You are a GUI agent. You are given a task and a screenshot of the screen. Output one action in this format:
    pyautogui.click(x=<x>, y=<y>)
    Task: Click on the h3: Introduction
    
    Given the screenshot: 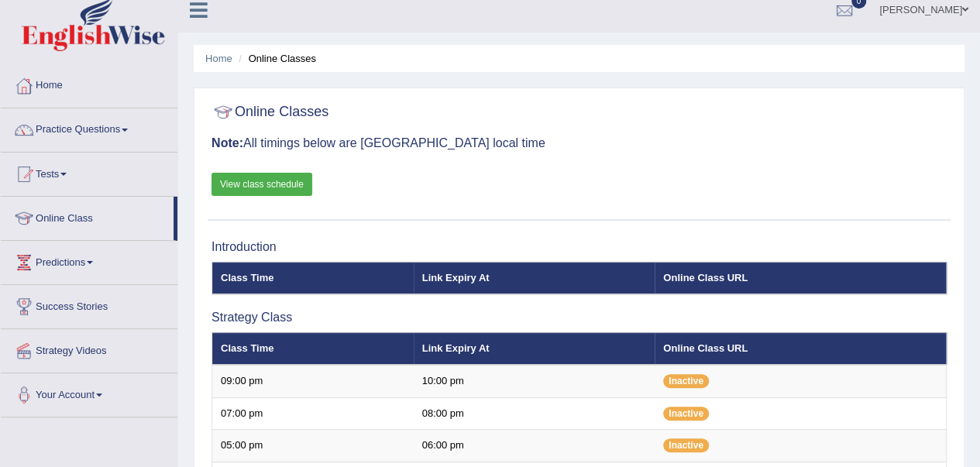 What is the action you would take?
    pyautogui.click(x=579, y=247)
    